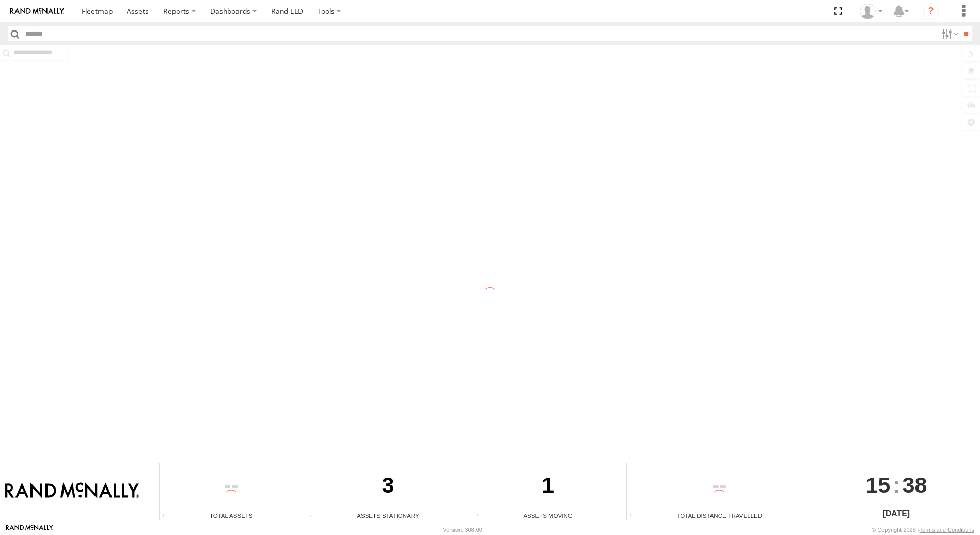  Describe the element at coordinates (463, 530) in the screenshot. I see `div: Version: 308.00` at that location.